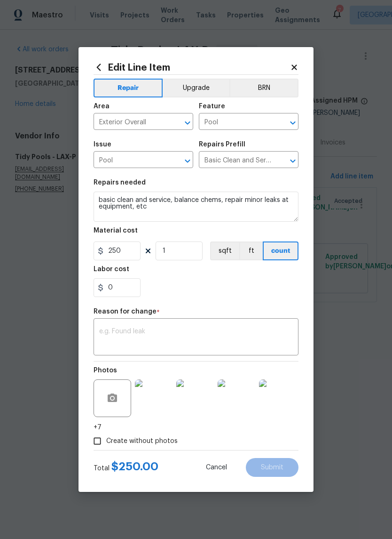 The width and height of the screenshot is (392, 539). What do you see at coordinates (264, 88) in the screenshot?
I see `button: BRN` at bounding box center [264, 88].